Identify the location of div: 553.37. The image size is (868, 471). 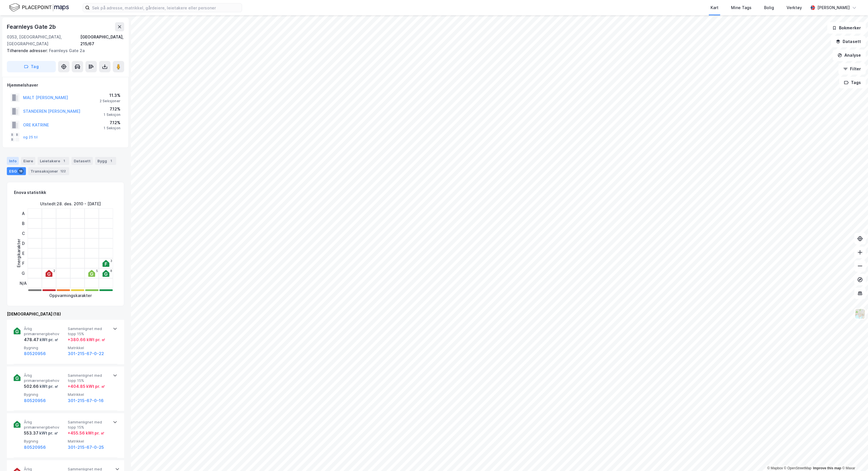
(41, 433).